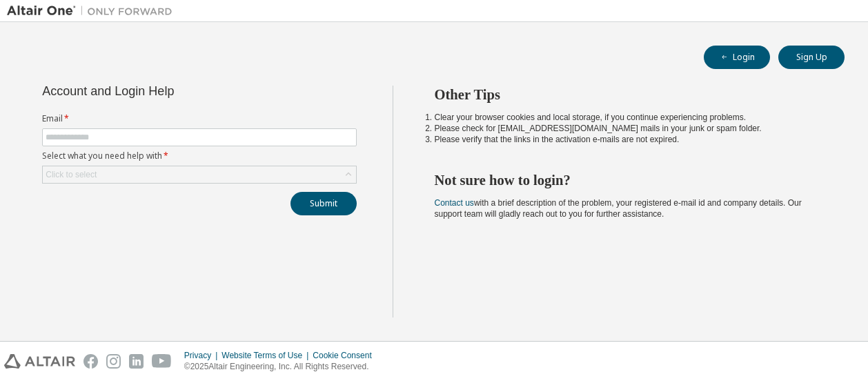 This screenshot has height=381, width=868. What do you see at coordinates (618, 209) in the screenshot?
I see `span: with a brief description of the problem, your registered e-mail id and company details. Our suppo...` at bounding box center [618, 209].